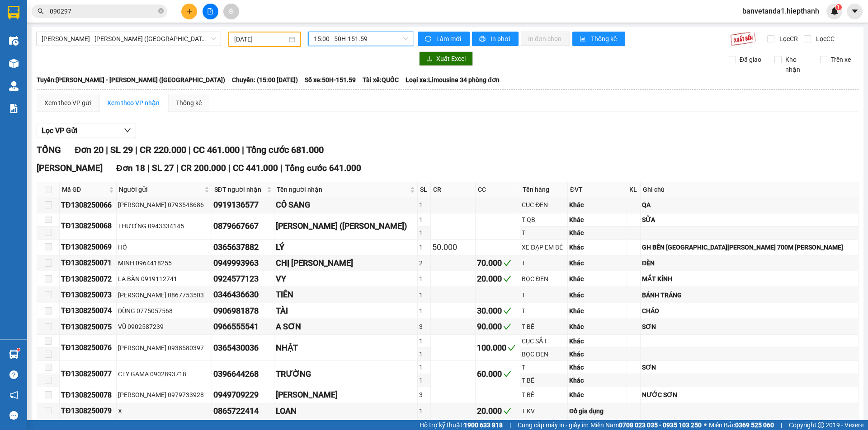  I want to click on div: 30.000, so click(497, 312).